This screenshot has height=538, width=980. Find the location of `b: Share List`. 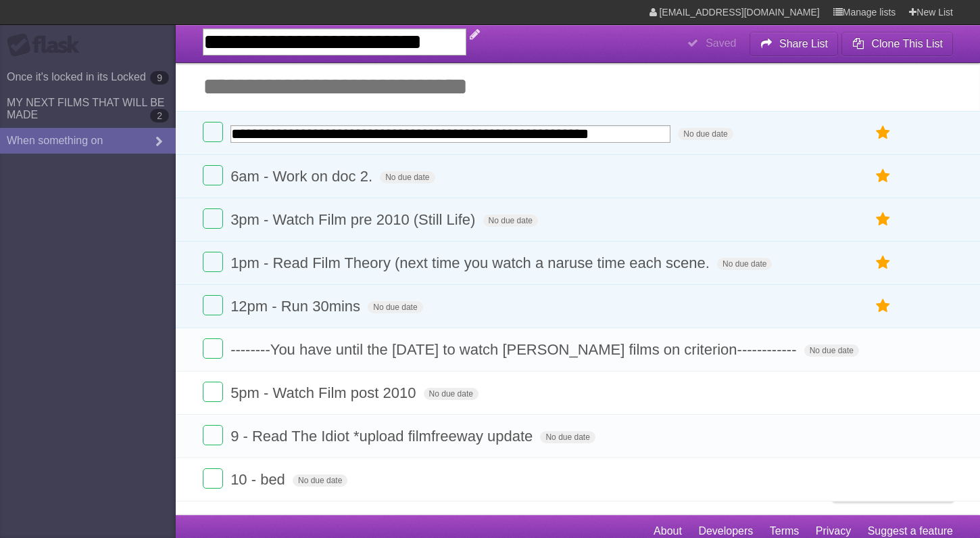

b: Share List is located at coordinates (804, 43).